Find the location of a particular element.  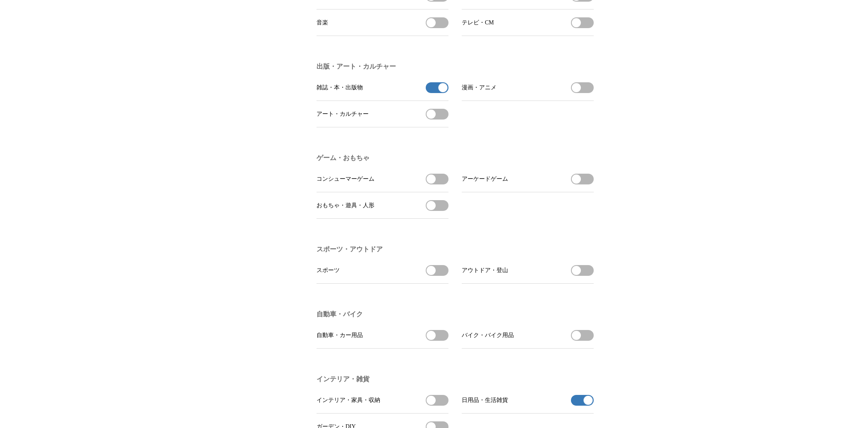

span: インテリア・家具・収納 is located at coordinates (348, 400).